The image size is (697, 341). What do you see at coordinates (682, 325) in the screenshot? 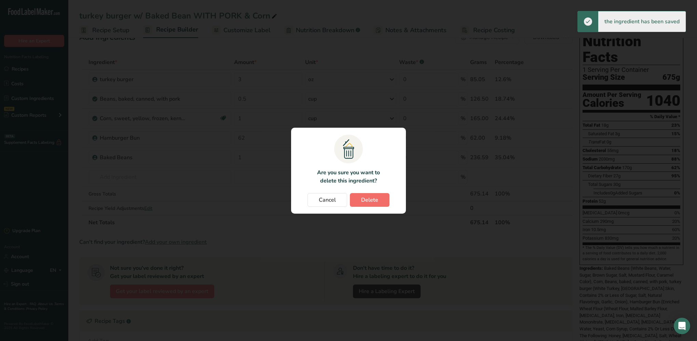
I see `div: Open Intercom Messenger` at bounding box center [682, 325].